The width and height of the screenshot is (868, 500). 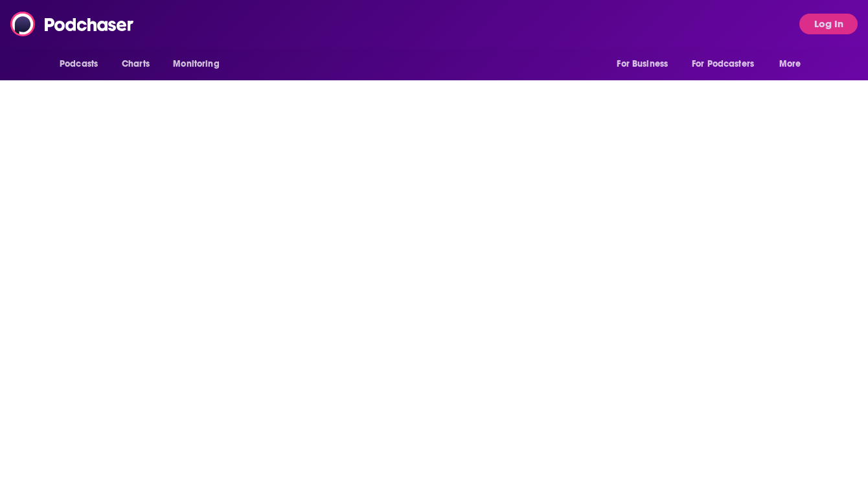 What do you see at coordinates (828, 24) in the screenshot?
I see `button: Log In` at bounding box center [828, 24].